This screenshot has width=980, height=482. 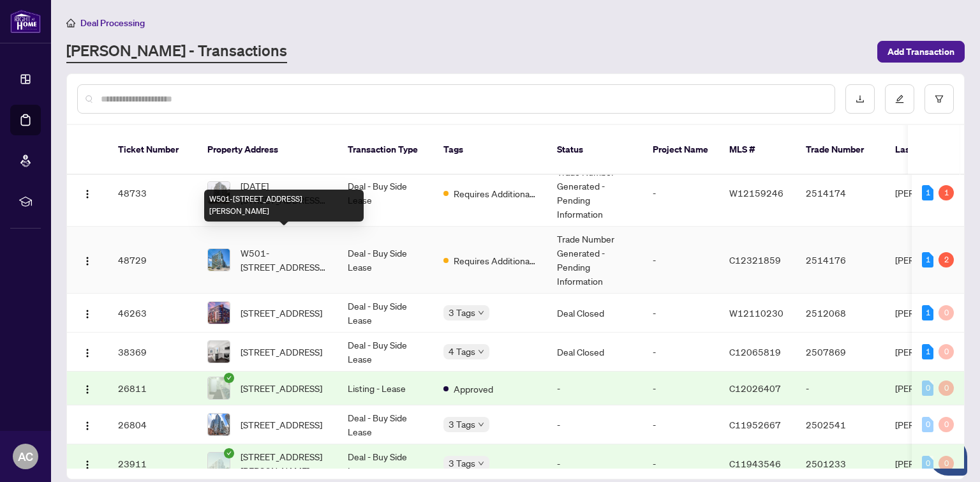 What do you see at coordinates (112, 23) in the screenshot?
I see `span: Deal Processing` at bounding box center [112, 23].